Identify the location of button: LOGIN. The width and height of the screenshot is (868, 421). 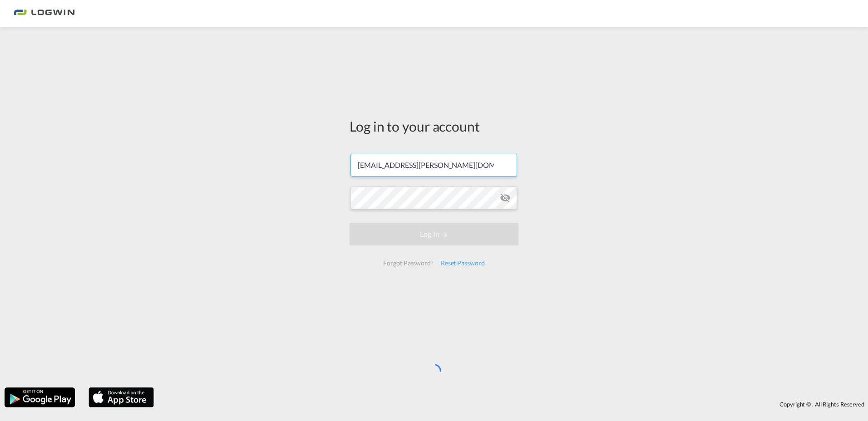
(434, 234).